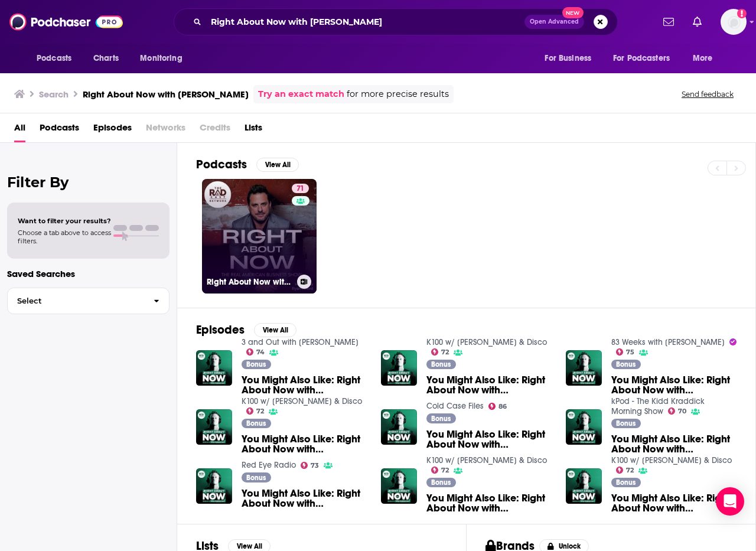  What do you see at coordinates (677, 411) in the screenshot?
I see `a: 70` at bounding box center [677, 411].